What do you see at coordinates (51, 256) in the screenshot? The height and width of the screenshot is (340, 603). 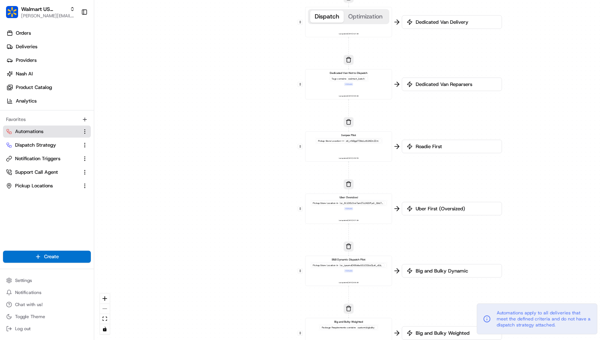 I see `span: Create` at bounding box center [51, 256].